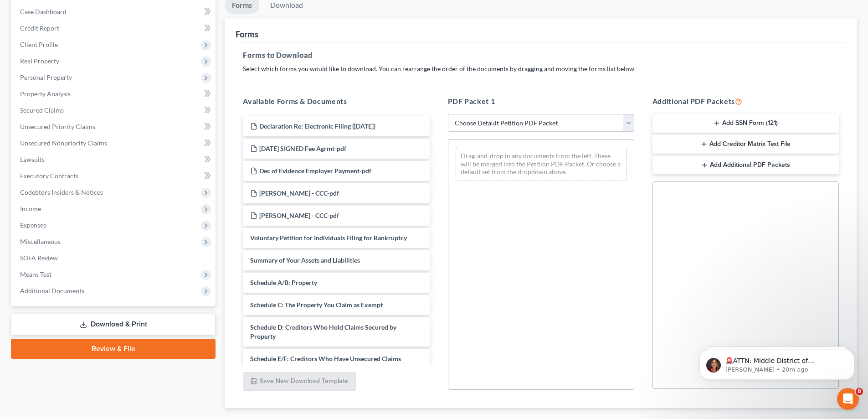  I want to click on span: 8, so click(860, 392).